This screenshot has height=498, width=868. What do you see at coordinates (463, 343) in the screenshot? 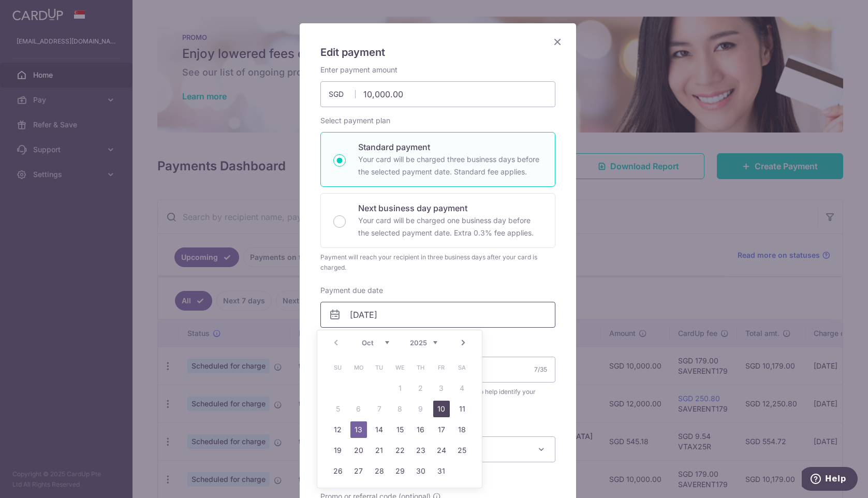
I see `a: Next` at bounding box center [463, 343].